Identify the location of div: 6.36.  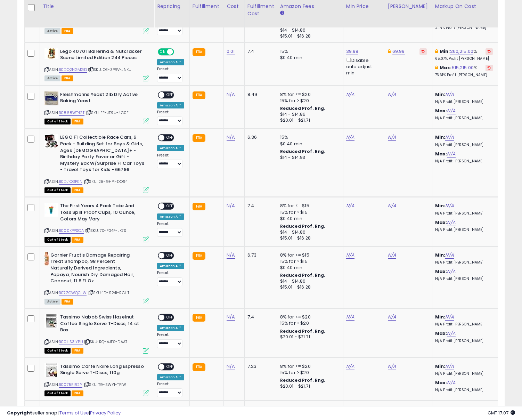
(259, 138).